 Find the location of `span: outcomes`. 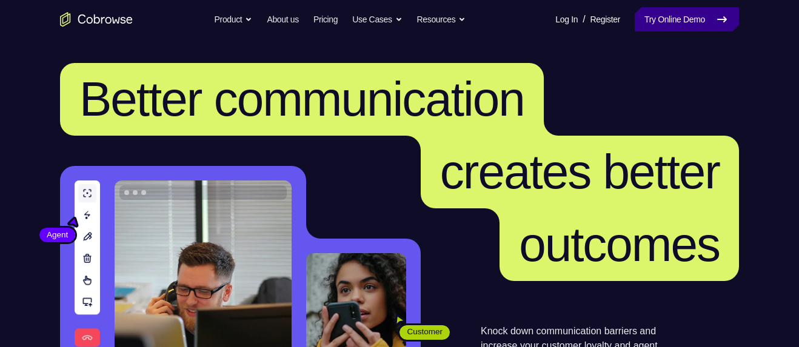

span: outcomes is located at coordinates (619, 244).